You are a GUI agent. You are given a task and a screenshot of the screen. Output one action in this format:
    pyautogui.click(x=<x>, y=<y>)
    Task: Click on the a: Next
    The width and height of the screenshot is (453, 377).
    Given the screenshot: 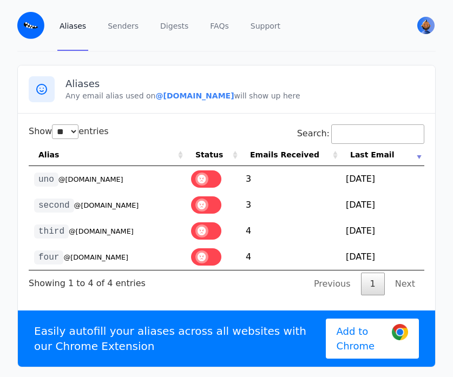 What is the action you would take?
    pyautogui.click(x=405, y=284)
    